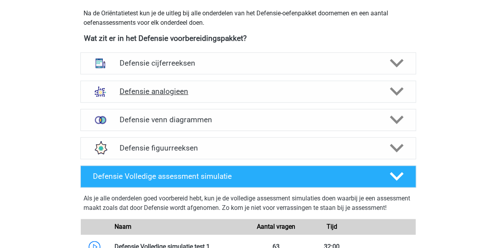  I want to click on div: Aantal vragen, so click(276, 226).